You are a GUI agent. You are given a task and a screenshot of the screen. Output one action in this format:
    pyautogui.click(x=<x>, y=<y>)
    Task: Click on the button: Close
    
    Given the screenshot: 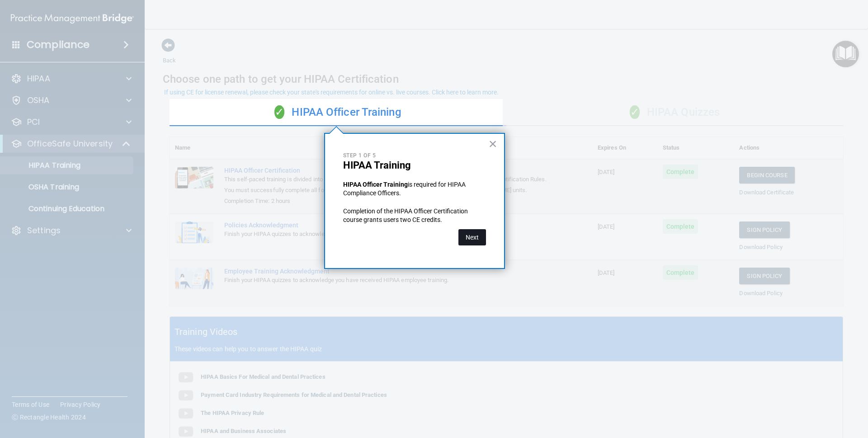 What is the action you would take?
    pyautogui.click(x=493, y=144)
    